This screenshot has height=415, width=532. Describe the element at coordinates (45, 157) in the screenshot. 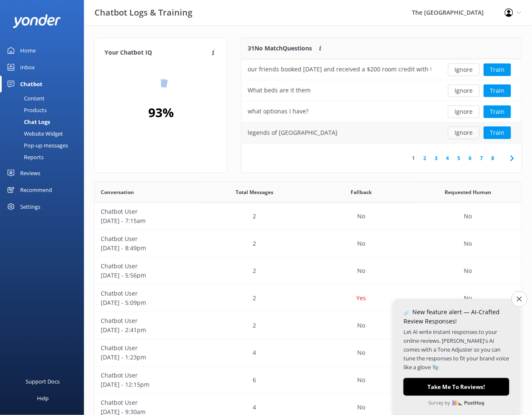

I see `a: Reports` at that location.